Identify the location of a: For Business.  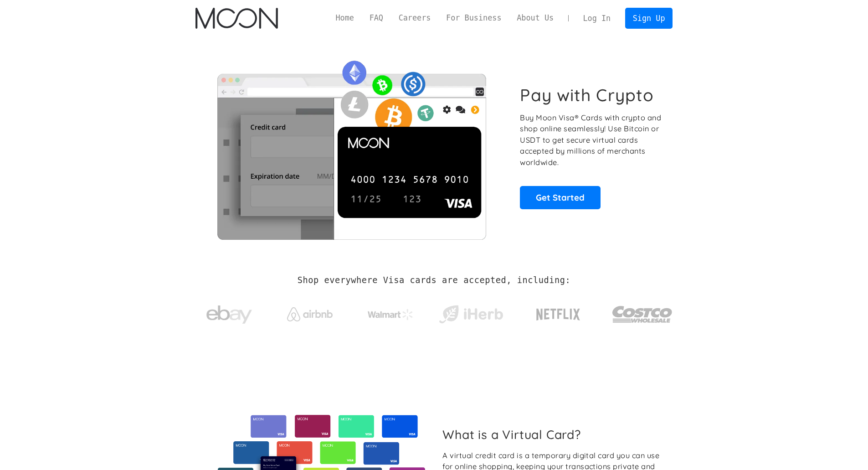
(473, 18).